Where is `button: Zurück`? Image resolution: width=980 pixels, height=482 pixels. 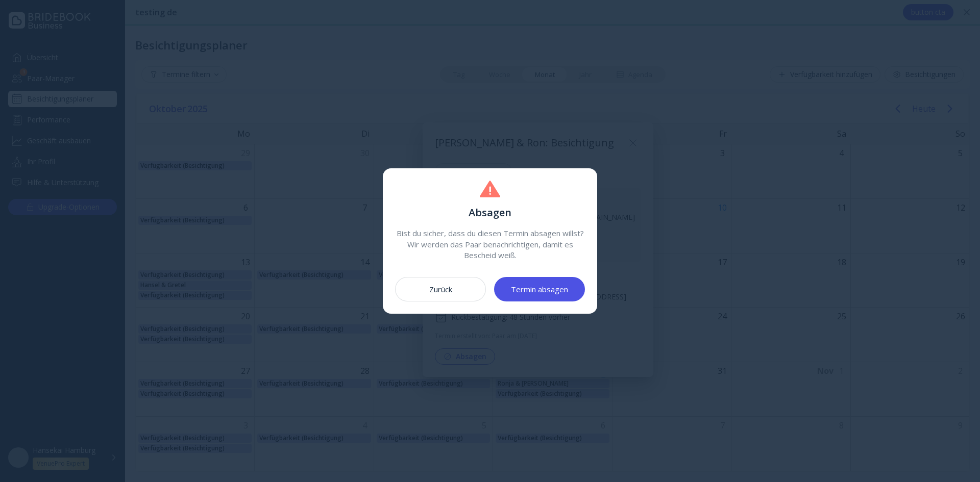
button: Zurück is located at coordinates (441, 289).